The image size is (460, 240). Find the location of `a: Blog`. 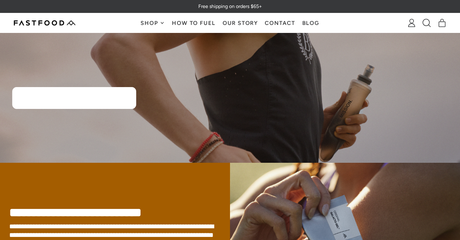

a: Blog is located at coordinates (310, 23).